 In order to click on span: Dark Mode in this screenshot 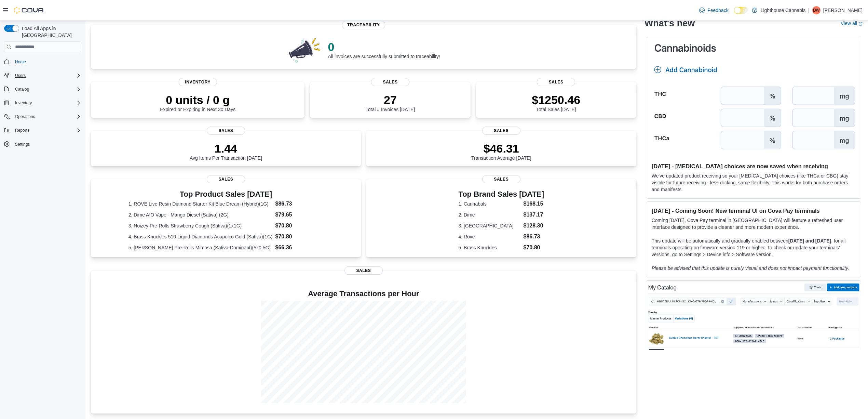, I will do `click(734, 14)`.